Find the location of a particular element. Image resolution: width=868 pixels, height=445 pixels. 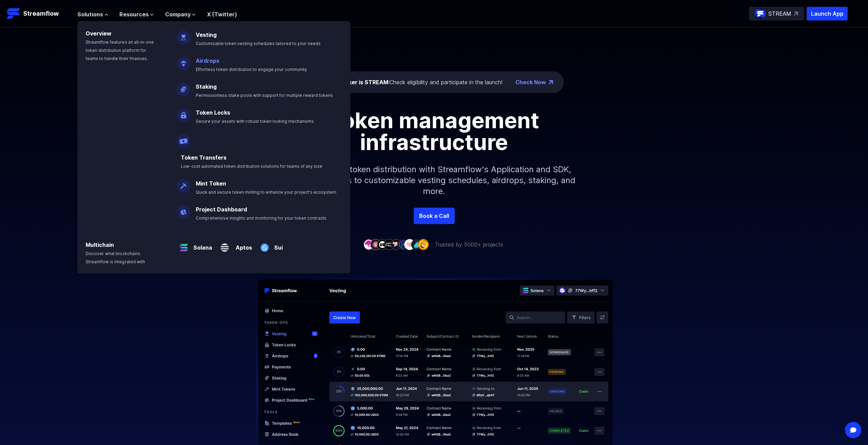

span: The ticker is STREAM: is located at coordinates (359, 82).